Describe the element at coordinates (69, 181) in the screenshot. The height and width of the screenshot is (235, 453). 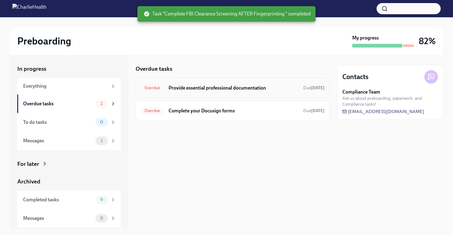
I see `div: Archived` at that location.